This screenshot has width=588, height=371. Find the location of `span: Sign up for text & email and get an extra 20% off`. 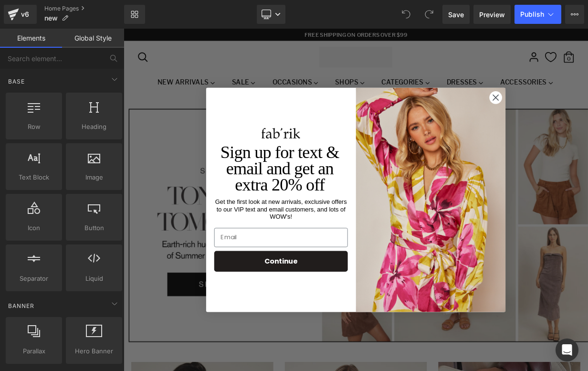

span: Sign up for text & email and get an extra 20% off is located at coordinates (193, 174).